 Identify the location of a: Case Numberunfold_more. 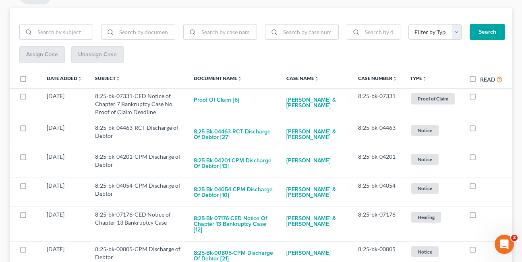
(377, 78).